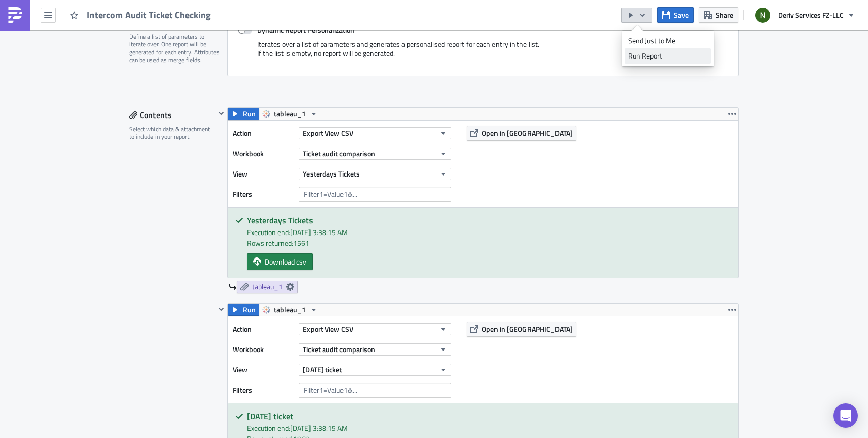  I want to click on img: PushMetrics, so click(15, 15).